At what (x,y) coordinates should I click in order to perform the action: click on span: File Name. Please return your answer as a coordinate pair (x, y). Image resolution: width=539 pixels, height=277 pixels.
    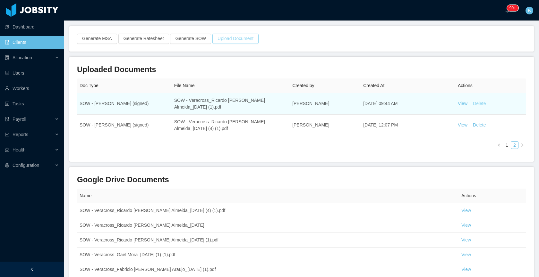
    Looking at the image, I should click on (184, 86).